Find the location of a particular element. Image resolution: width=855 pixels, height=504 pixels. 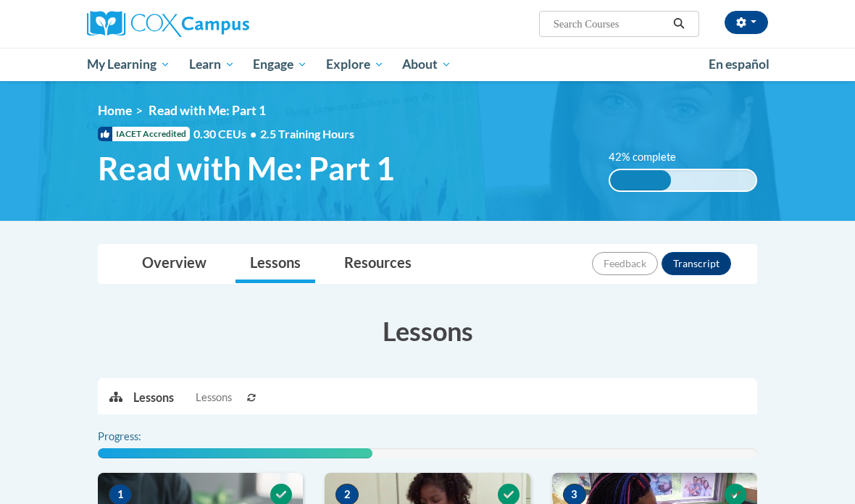

img: Cox Campus is located at coordinates (168, 24).